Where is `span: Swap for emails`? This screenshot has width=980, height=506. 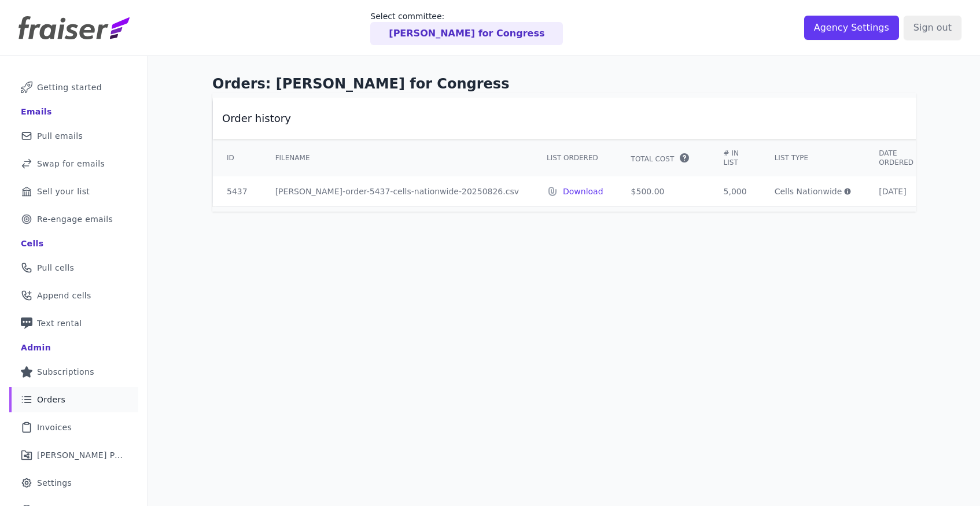 span: Swap for emails is located at coordinates (70, 163).